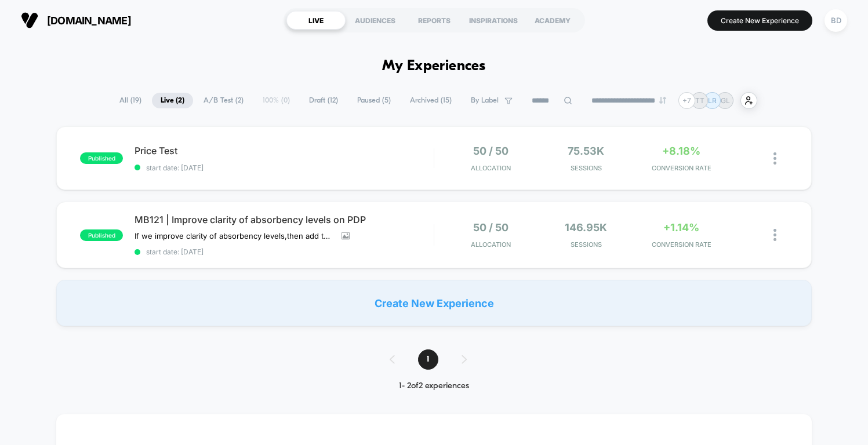  What do you see at coordinates (284, 220) in the screenshot?
I see `span: MB121 | Improve clarity of absorbency levels on PDP` at bounding box center [284, 220].